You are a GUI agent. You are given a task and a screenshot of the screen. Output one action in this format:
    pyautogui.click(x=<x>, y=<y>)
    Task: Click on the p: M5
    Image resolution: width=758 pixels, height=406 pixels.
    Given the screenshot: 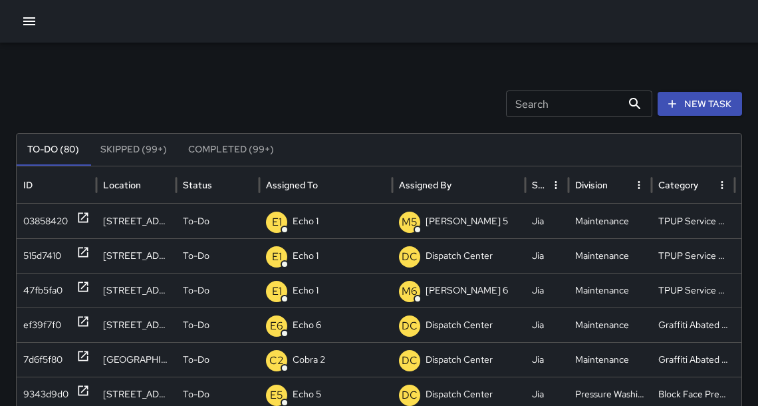 What is the action you would take?
    pyautogui.click(x=410, y=222)
    